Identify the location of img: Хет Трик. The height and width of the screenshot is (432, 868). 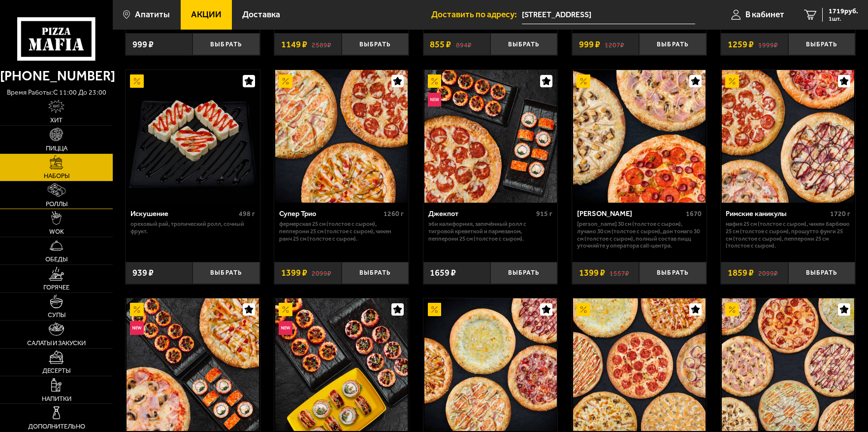
(639, 136).